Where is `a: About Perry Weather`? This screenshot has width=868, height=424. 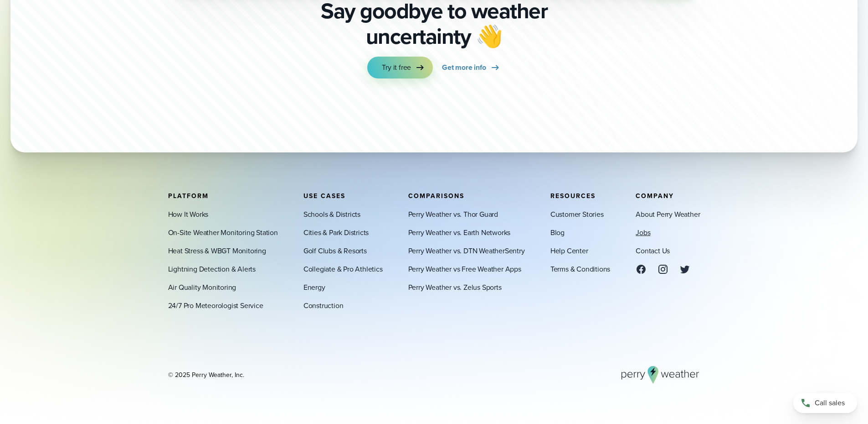
a: About Perry Weather is located at coordinates (668, 214).